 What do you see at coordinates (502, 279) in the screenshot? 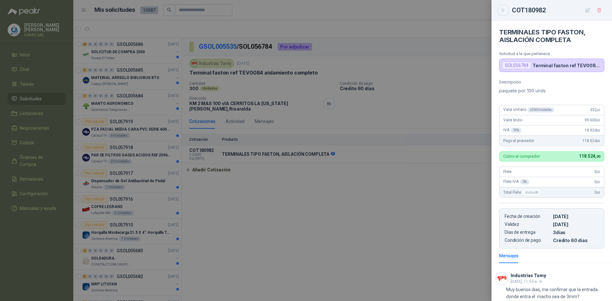
I see `img: Company Logo` at bounding box center [502, 279].